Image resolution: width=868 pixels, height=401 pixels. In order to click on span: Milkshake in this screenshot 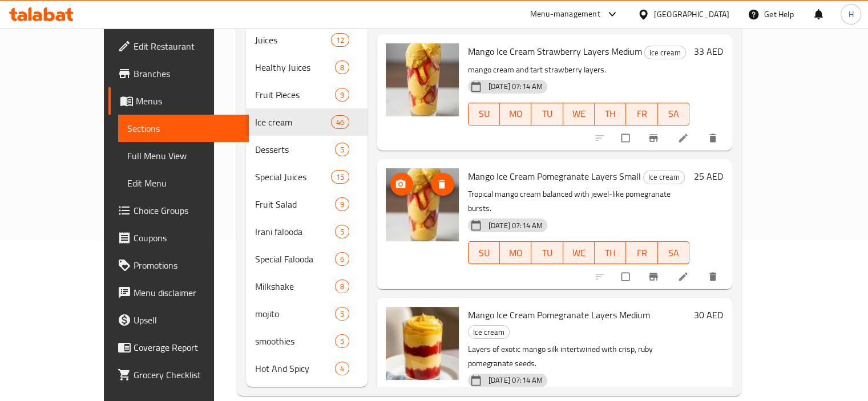, I will do `click(295, 287)`.